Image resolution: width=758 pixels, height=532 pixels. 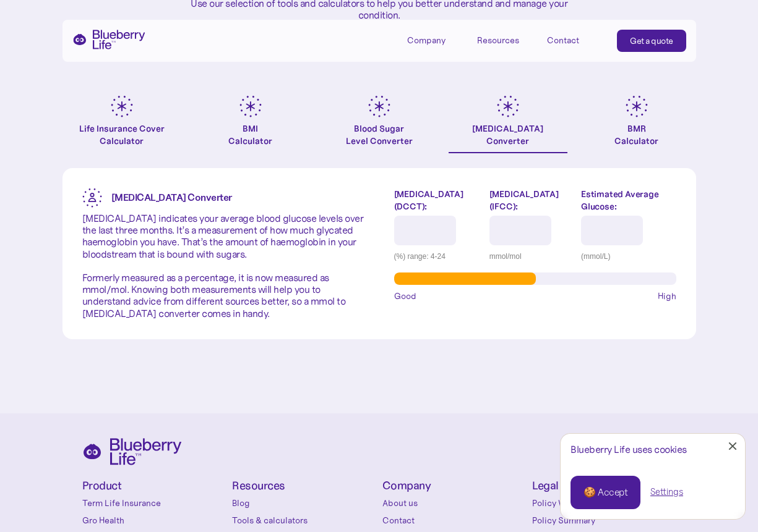 What do you see at coordinates (668, 296) in the screenshot?
I see `span: High` at bounding box center [668, 296].